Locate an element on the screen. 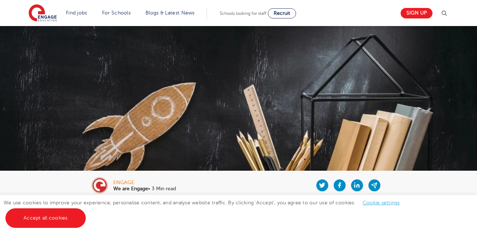  span: Schools looking for staff is located at coordinates (243, 13).